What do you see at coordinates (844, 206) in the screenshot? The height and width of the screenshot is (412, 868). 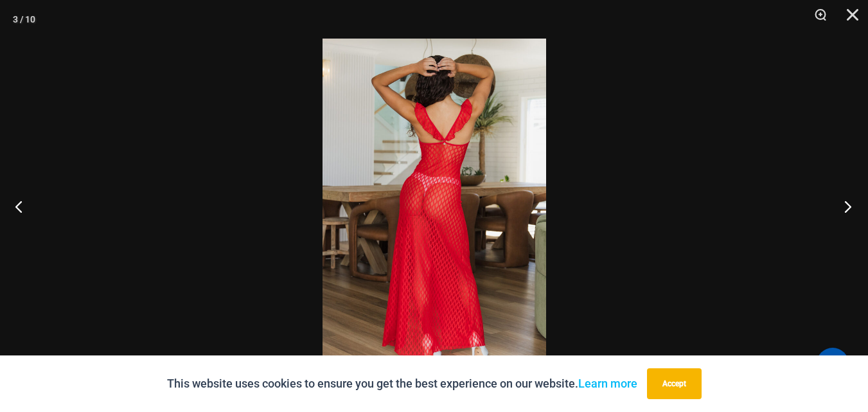 I see `button: Next` at bounding box center [844, 206].